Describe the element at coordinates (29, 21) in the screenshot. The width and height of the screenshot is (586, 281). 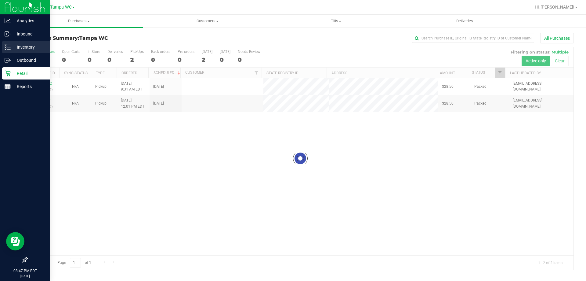
I see `p: Analytics` at that location.